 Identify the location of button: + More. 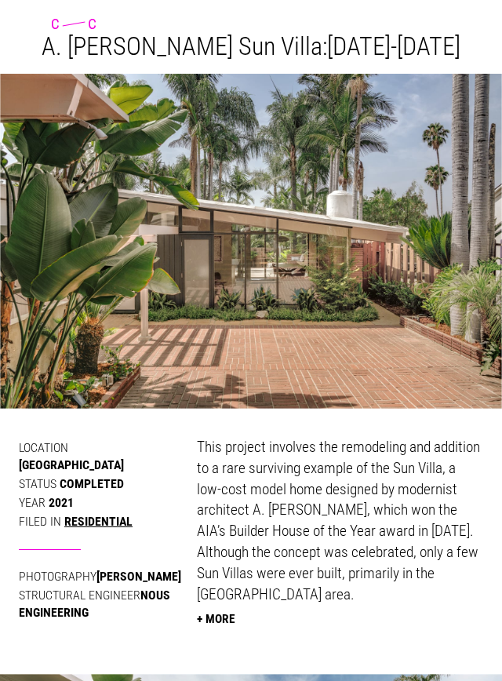
(216, 618).